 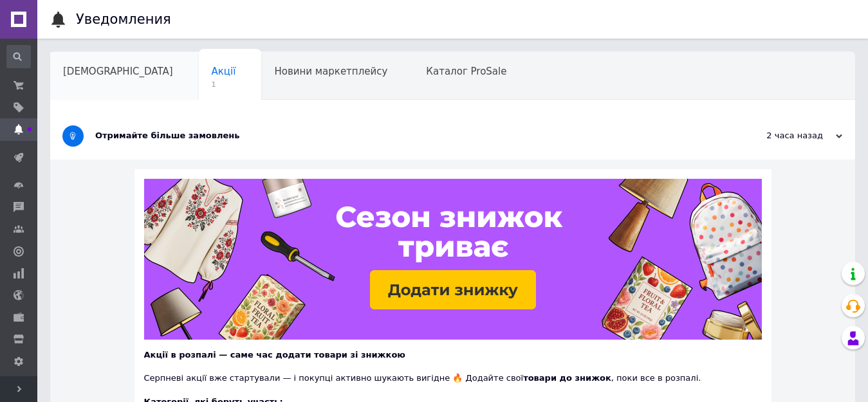 What do you see at coordinates (453, 372) in the screenshot?
I see `div: Серпневі акції вже стартували — і покупці активно шукають вигідне 🔥 Додайте свої , поки все в роз...` at bounding box center [453, 372].